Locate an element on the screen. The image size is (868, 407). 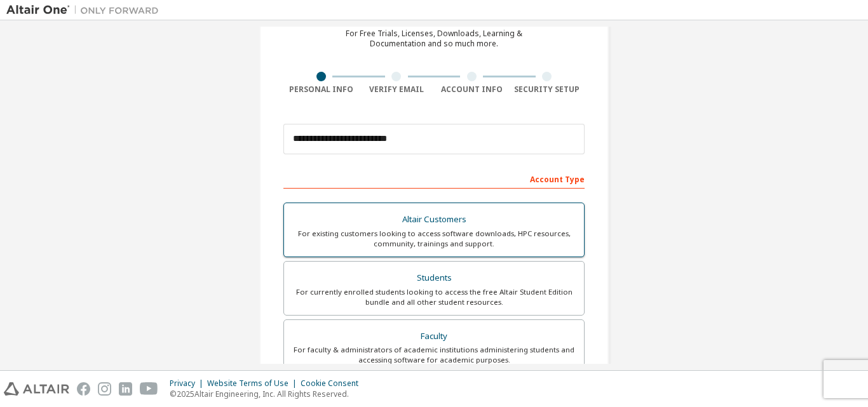
div: Cookie Consent is located at coordinates (333, 384).